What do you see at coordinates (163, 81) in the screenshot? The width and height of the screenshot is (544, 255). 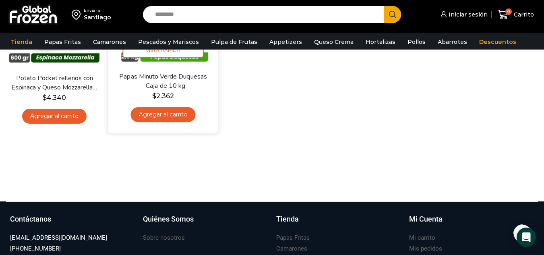 I see `a: Papas Minuto Verde Duquesas – Caja de 10 kg` at bounding box center [163, 81].